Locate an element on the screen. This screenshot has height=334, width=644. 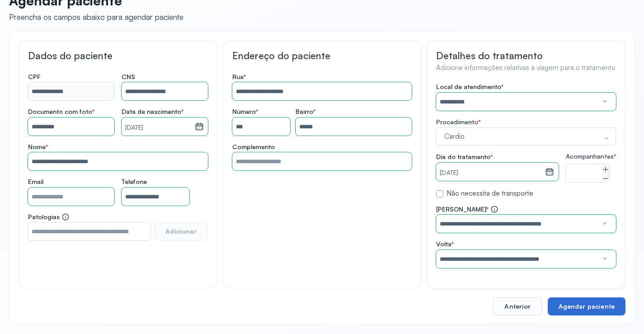
span: Volta is located at coordinates (445, 244).